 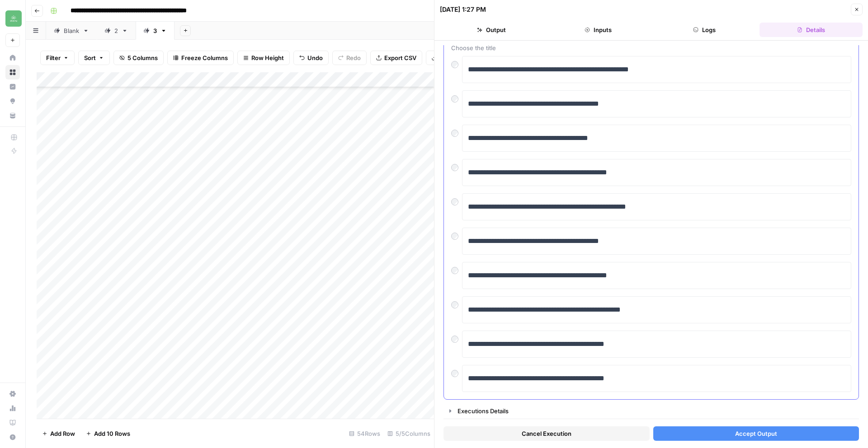 I want to click on button: Row Height, so click(x=264, y=58).